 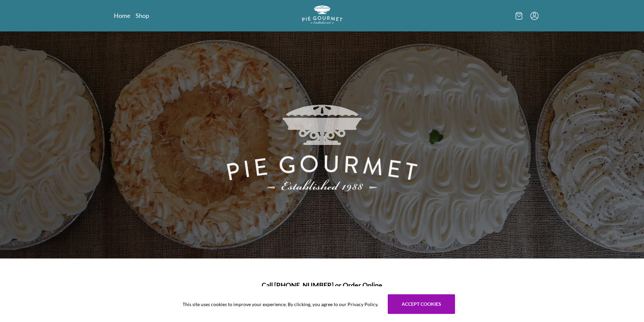 What do you see at coordinates (122, 16) in the screenshot?
I see `a: Home` at bounding box center [122, 16].